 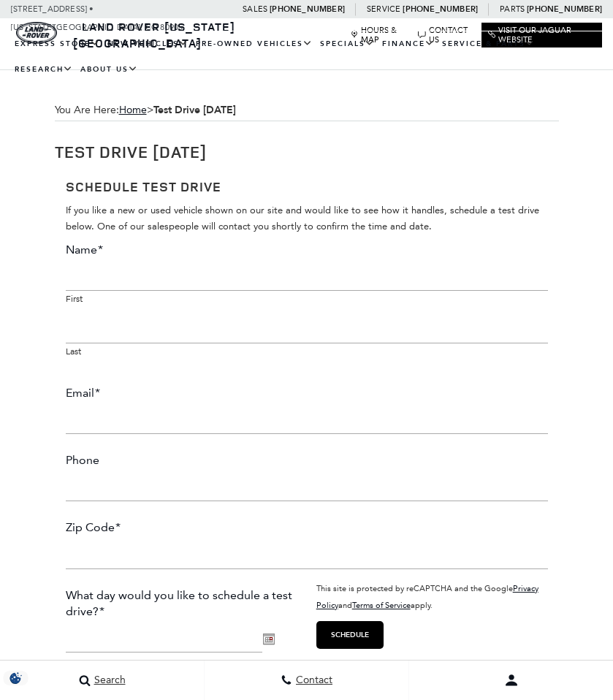 What do you see at coordinates (83, 393) in the screenshot?
I see `label: Email` at bounding box center [83, 393].